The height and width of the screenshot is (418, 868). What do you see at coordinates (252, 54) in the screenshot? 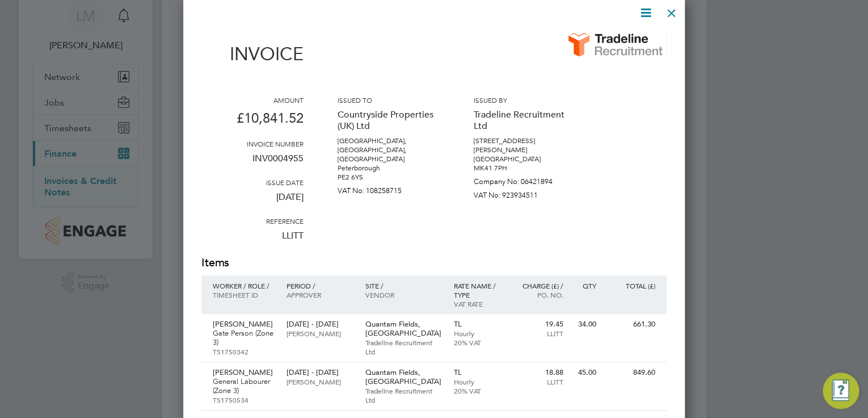
I see `h1: Invoice` at bounding box center [252, 54].